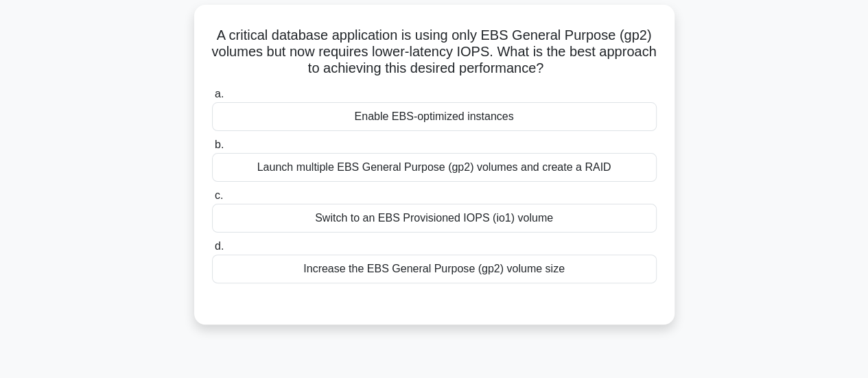 Image resolution: width=868 pixels, height=378 pixels. What do you see at coordinates (434, 167) in the screenshot?
I see `div: Launch multiple EBS General Purpose (gp2) volumes and create a RAID` at bounding box center [434, 167].